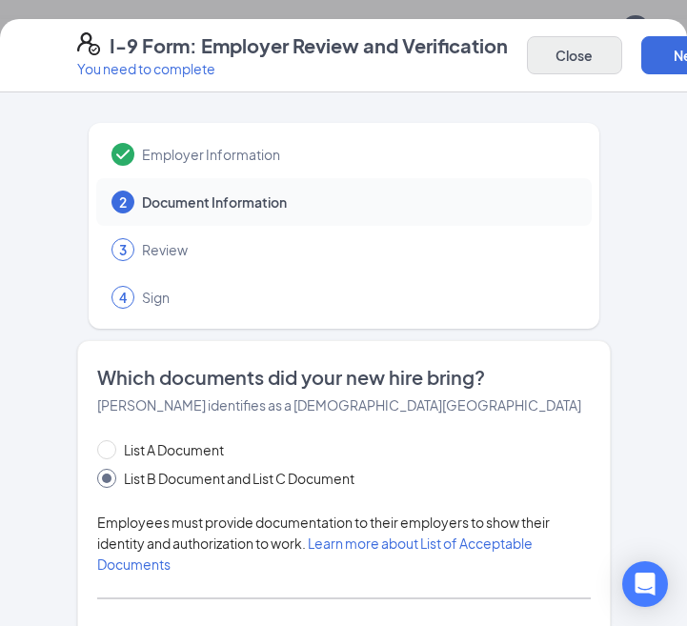  What do you see at coordinates (358, 154) in the screenshot?
I see `span: Employer Information` at bounding box center [358, 154].